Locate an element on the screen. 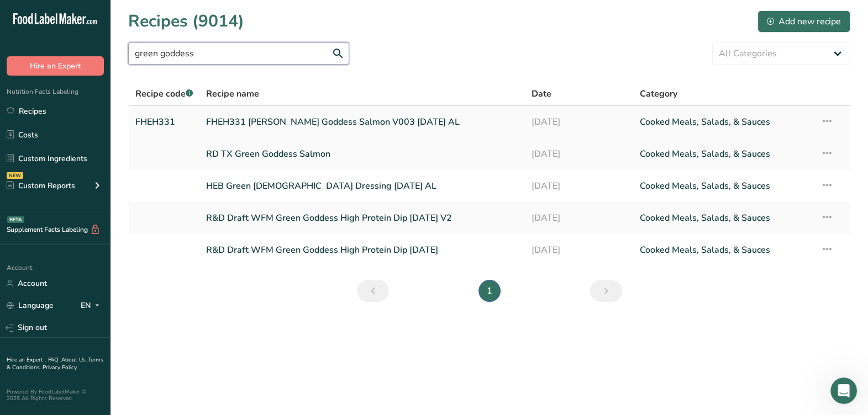 This screenshot has width=868, height=415. a: About Us . is located at coordinates (75, 360).